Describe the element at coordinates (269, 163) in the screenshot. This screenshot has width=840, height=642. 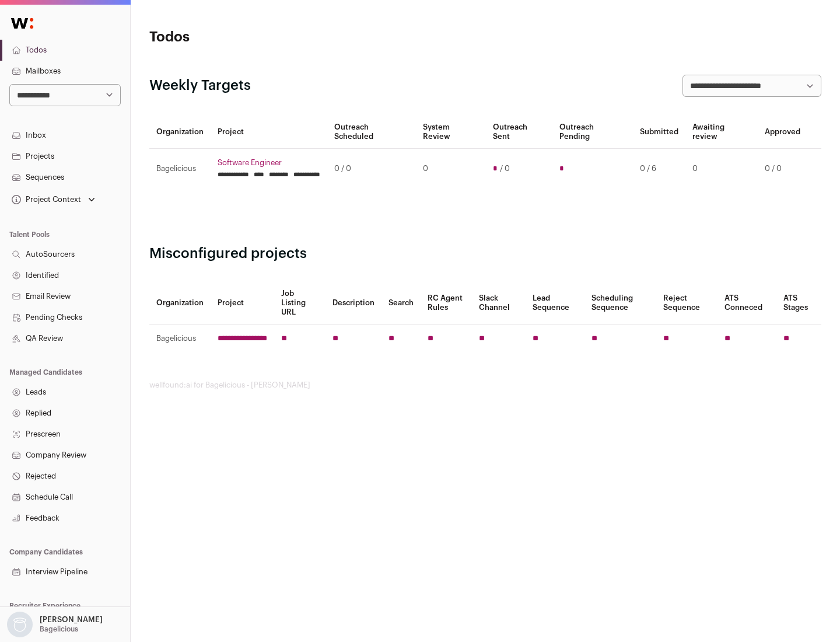
I see `a: Software Engineer` at that location.